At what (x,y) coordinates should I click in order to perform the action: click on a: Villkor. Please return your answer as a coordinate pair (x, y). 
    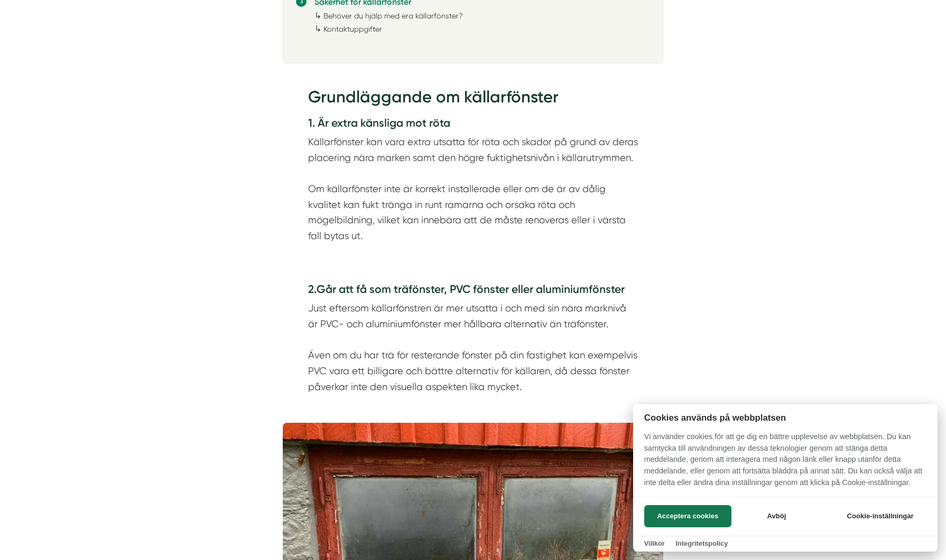
    Looking at the image, I should click on (654, 543).